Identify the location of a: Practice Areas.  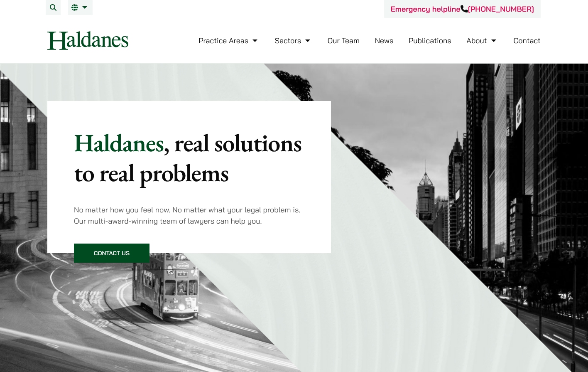
(229, 40).